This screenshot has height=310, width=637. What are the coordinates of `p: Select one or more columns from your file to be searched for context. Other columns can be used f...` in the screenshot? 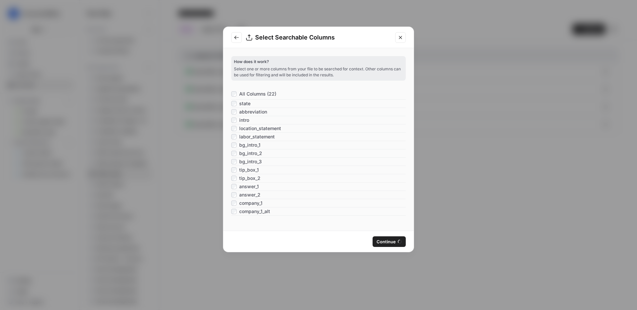 It's located at (319, 72).